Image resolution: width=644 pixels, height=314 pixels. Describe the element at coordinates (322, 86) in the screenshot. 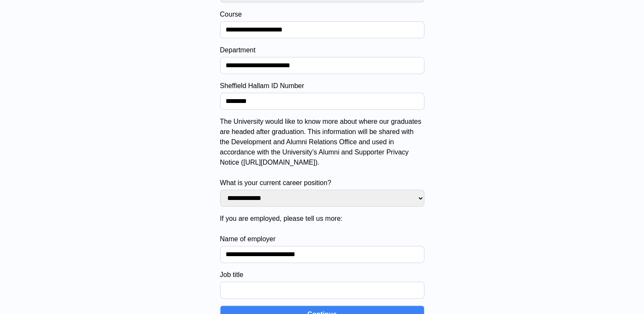

I see `label: Sheffield Hallam ID Number` at that location.